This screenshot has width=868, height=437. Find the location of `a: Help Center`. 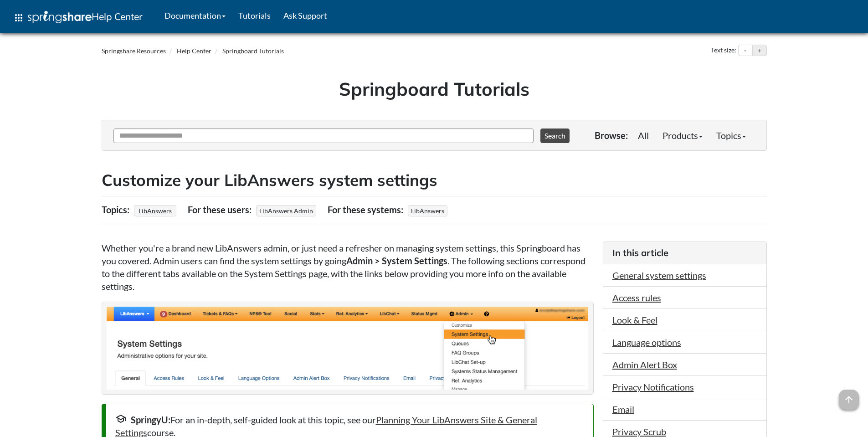

a: Help Center is located at coordinates (194, 51).